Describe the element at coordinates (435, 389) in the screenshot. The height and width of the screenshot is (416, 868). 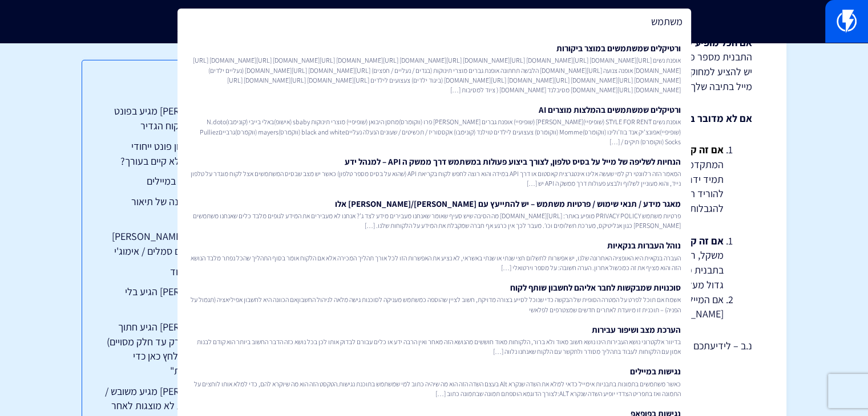
I see `span: כאשר משתמשים בתמונות בתבניות אימייל כדאי למלא את השדה שנקרא Alt בעצם השדה הזה הוא מה שיהיה כתוב ל...` at that location.